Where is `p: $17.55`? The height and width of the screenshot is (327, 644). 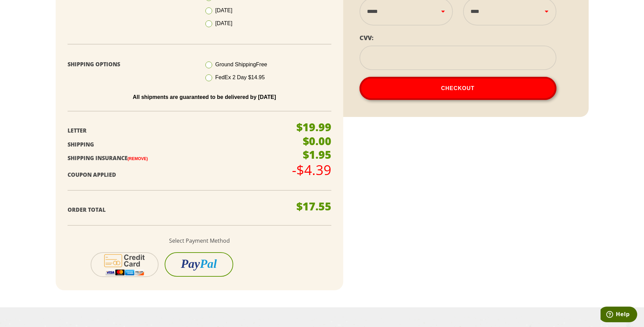
p: $17.55 is located at coordinates (314, 206).